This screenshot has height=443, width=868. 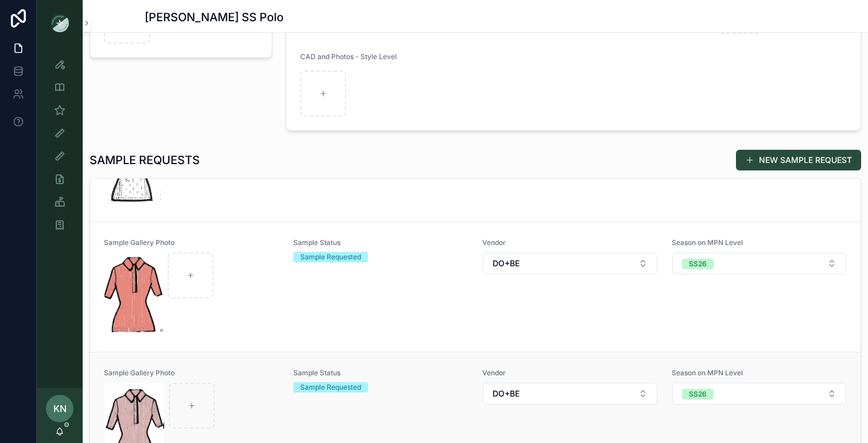 I want to click on button: NEW SAMPLE REQUEST, so click(x=799, y=160).